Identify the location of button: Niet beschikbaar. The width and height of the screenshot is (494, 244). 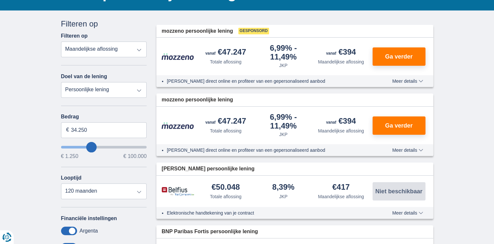
(399, 191).